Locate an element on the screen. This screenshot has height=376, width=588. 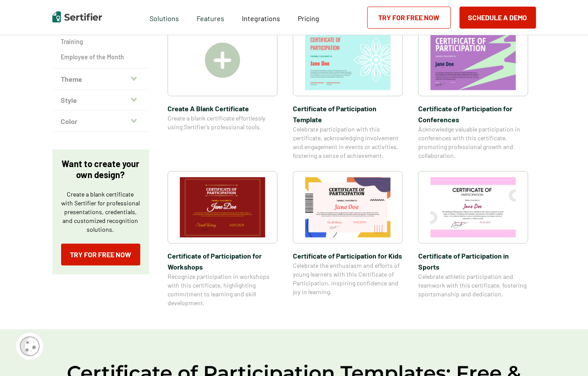
img: Certificate of Participation for Kids​ is located at coordinates (347, 207).